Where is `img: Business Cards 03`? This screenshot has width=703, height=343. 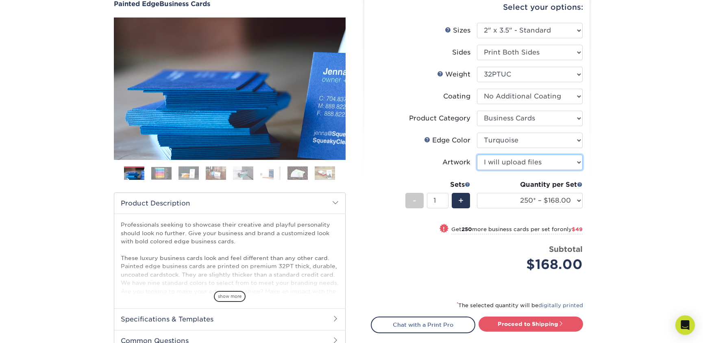 img: Business Cards 03 is located at coordinates (189, 173).